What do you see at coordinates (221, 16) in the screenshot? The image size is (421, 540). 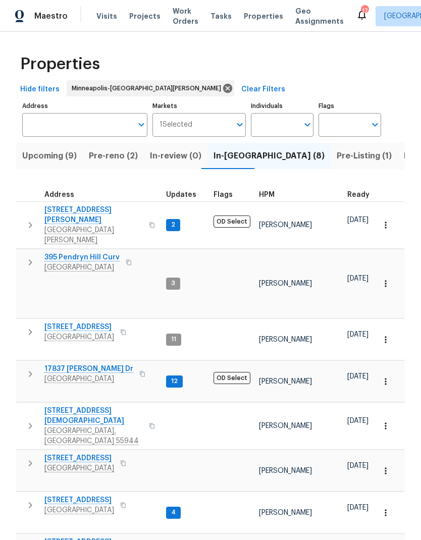 I see `span: Tasks` at bounding box center [221, 16].